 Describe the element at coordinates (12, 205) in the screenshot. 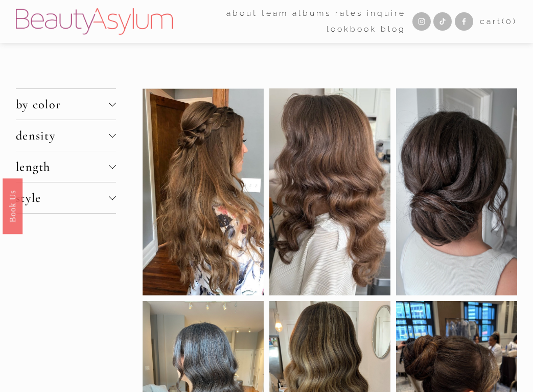

I see `a: Book Us` at that location.